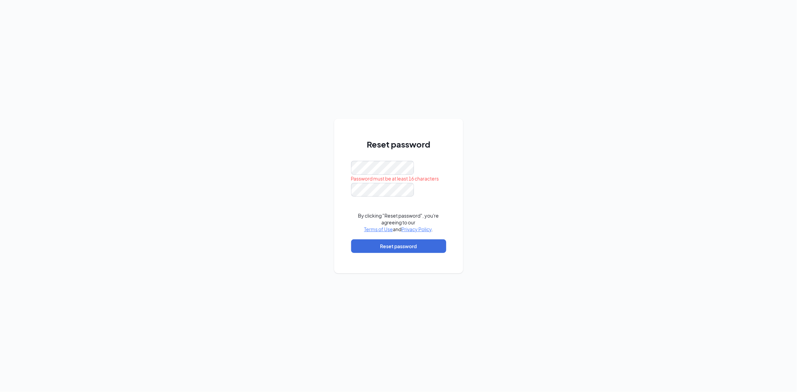 This screenshot has height=392, width=797. Describe the element at coordinates (399, 246) in the screenshot. I see `button: Reset password` at that location.